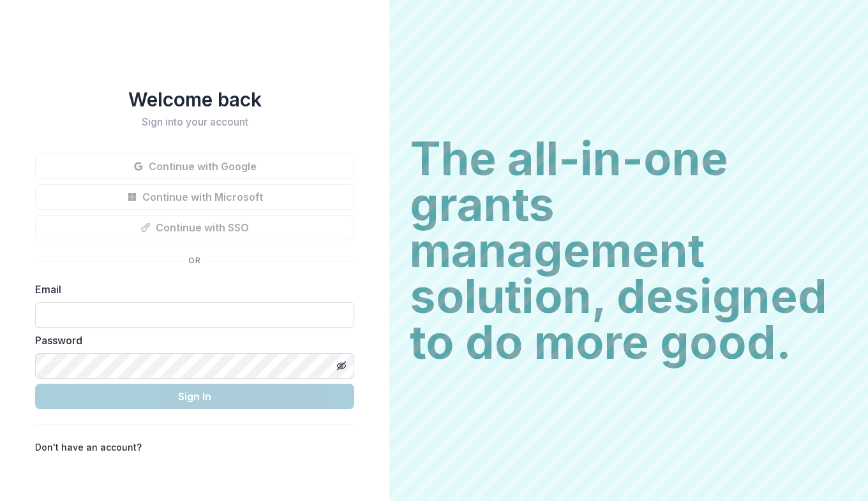 The image size is (868, 501). I want to click on label: Email, so click(190, 289).